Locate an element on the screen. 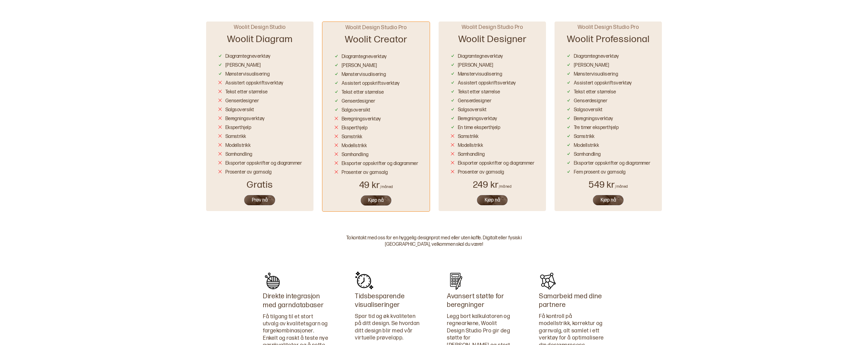 This screenshot has width=868, height=345. div: Samarbeid med dine partnere is located at coordinates (572, 301).